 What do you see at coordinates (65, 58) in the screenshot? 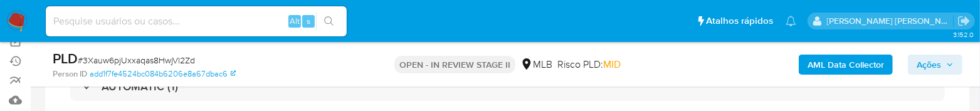
I see `b: PLD` at bounding box center [65, 58].